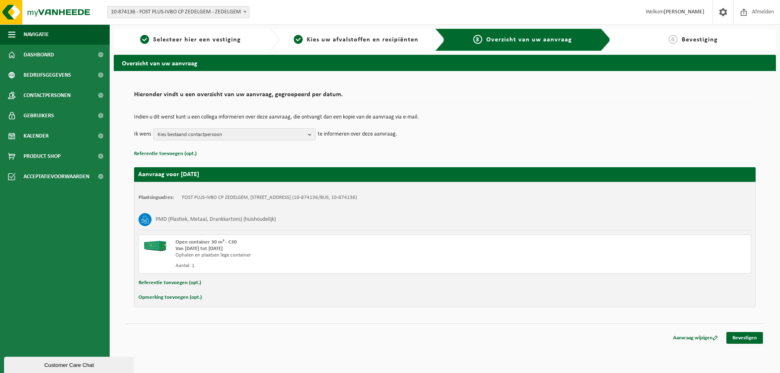  What do you see at coordinates (36, 136) in the screenshot?
I see `span: Kalender` at bounding box center [36, 136].